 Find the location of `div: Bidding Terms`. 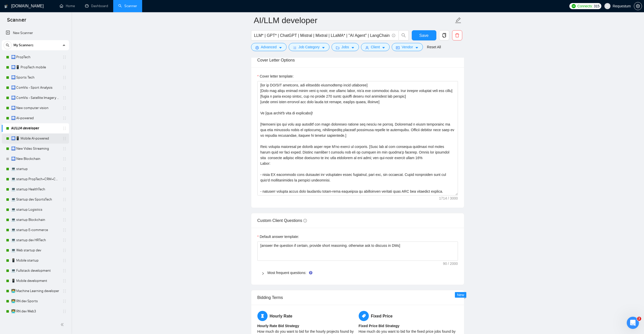

div: Bidding Terms is located at coordinates (358, 297).